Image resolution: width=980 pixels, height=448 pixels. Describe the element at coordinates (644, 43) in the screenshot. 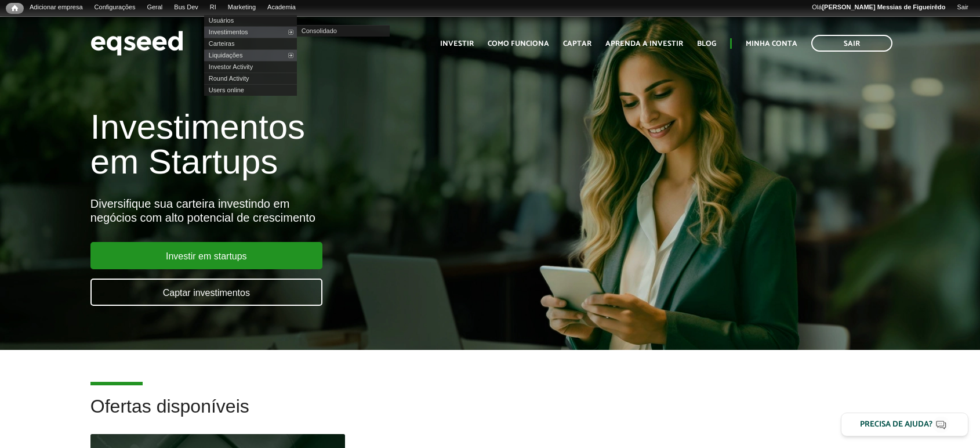

I see `a: Aprenda a investir` at that location.